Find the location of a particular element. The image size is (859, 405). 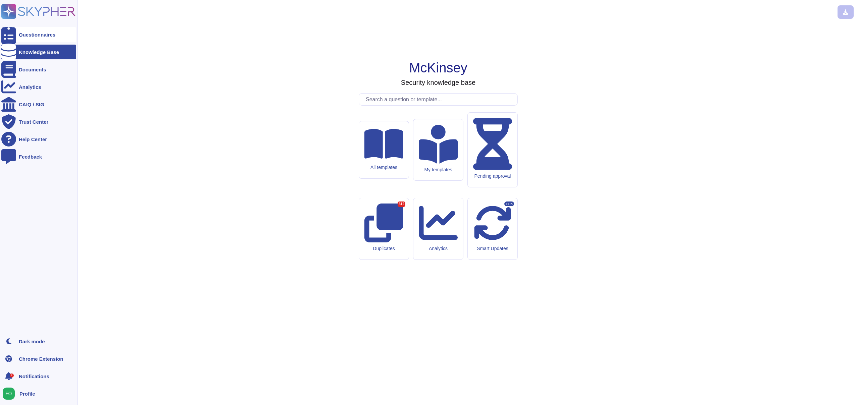

div: Documents is located at coordinates (33, 69).